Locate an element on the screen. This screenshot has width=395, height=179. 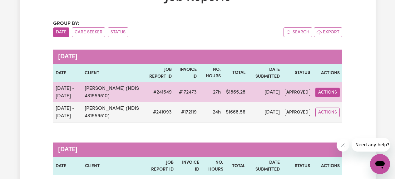
span: 27 hours is located at coordinates (217, 92).